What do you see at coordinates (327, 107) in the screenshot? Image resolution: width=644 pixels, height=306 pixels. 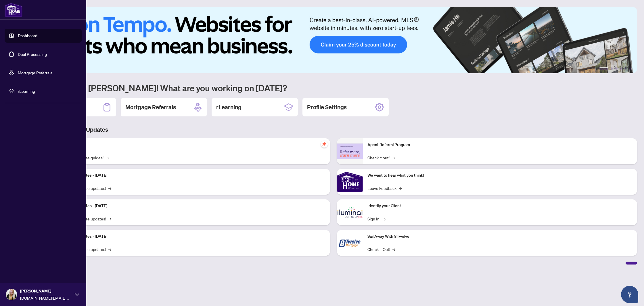 I see `h2: Profile Settings` at bounding box center [327, 107].